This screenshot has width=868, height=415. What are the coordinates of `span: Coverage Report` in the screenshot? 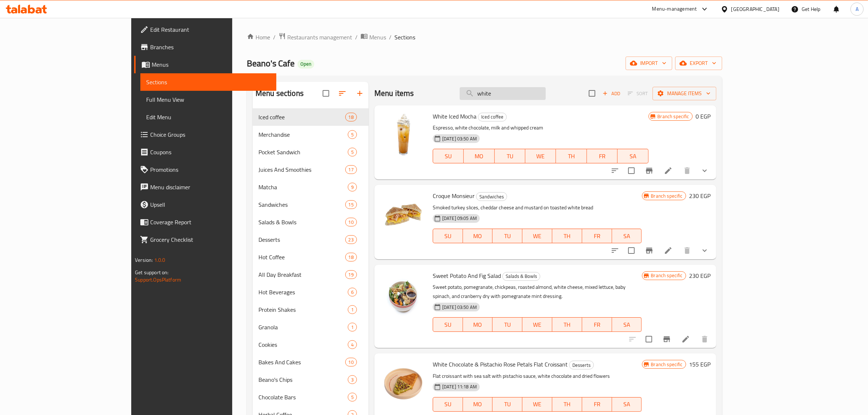 It's located at (210, 222).